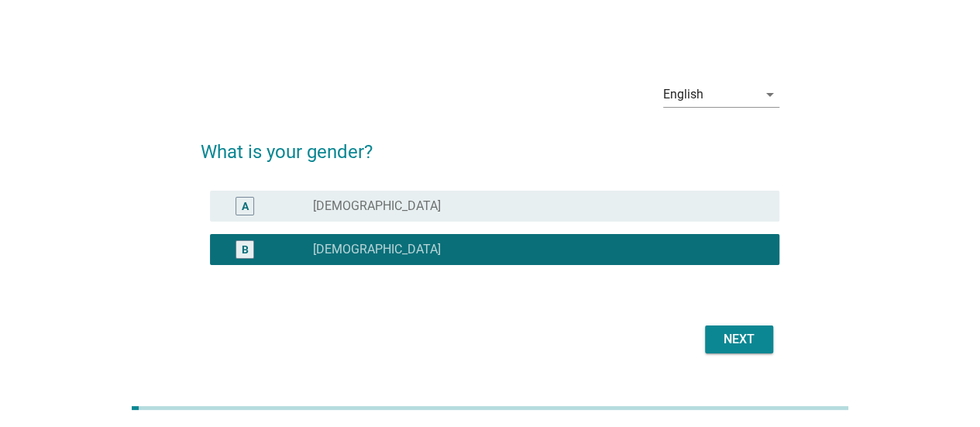  Describe the element at coordinates (771, 94) in the screenshot. I see `i: arrow_drop_down` at that location.